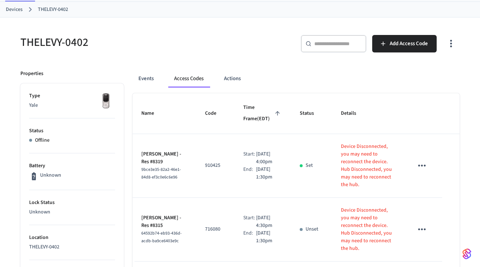 Image resolution: width=480 pixels, height=267 pixels. I want to click on table: sticky table, so click(296, 177).